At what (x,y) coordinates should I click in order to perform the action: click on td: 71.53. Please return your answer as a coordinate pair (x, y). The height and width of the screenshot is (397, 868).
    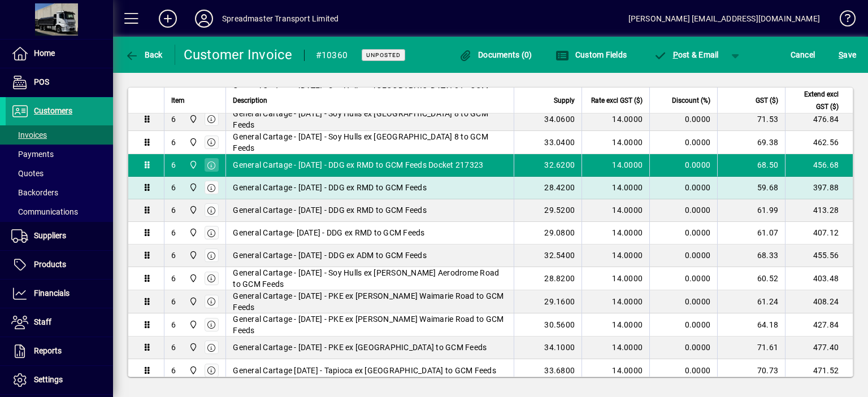
    Looking at the image, I should click on (751, 119).